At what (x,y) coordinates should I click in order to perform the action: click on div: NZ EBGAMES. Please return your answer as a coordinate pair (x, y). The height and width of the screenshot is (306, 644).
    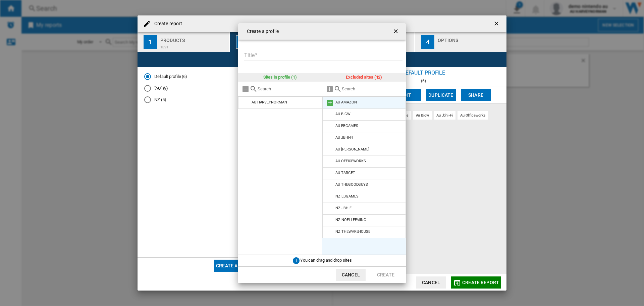
    Looking at the image, I should click on (347, 196).